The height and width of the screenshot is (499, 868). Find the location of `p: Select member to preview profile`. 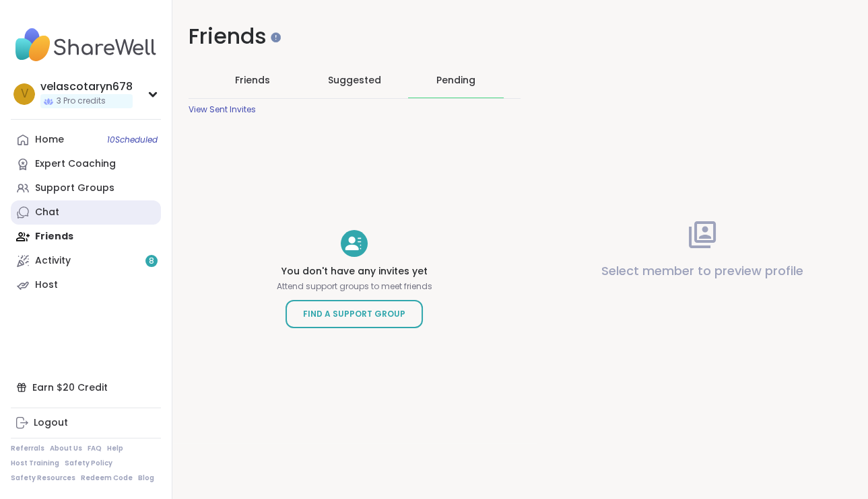

p: Select member to preview profile is located at coordinates (702, 271).